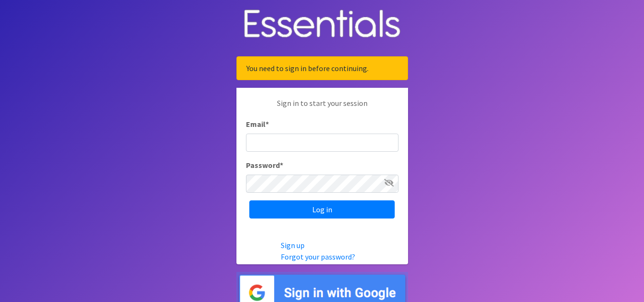  Describe the element at coordinates (293, 245) in the screenshot. I see `a: Sign up` at that location.